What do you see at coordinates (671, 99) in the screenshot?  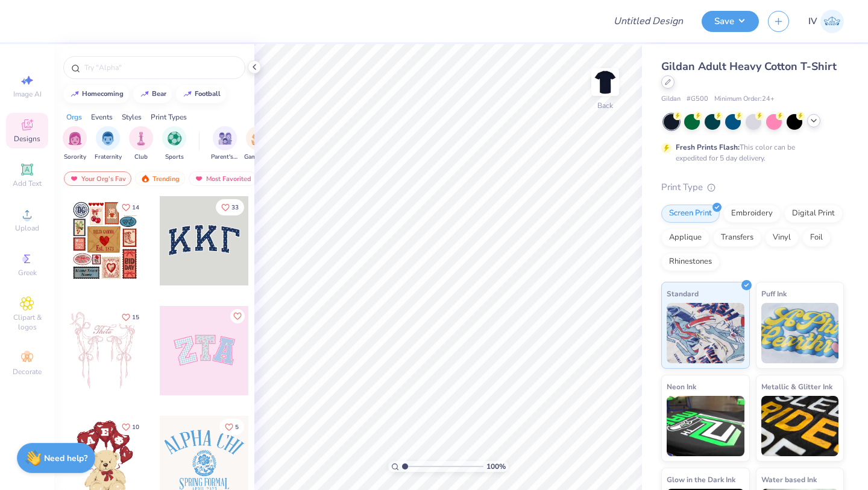 I see `span: Gildan` at bounding box center [671, 99].